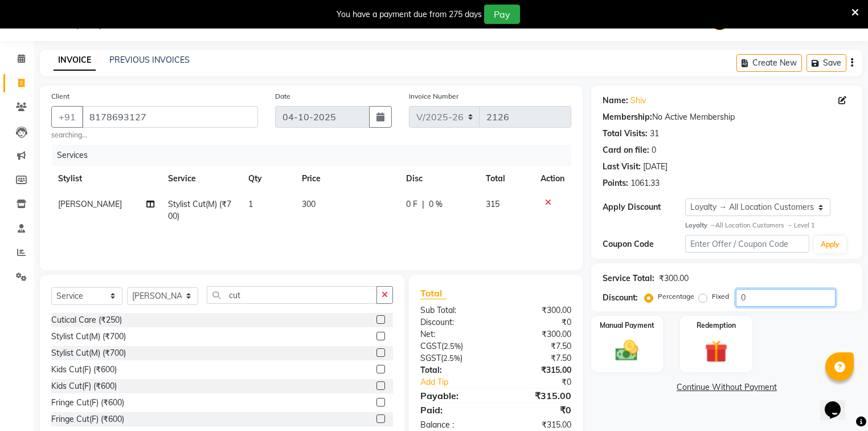 The height and width of the screenshot is (431, 868). What do you see at coordinates (461, 382) in the screenshot?
I see `a: Add Tip` at bounding box center [461, 382].